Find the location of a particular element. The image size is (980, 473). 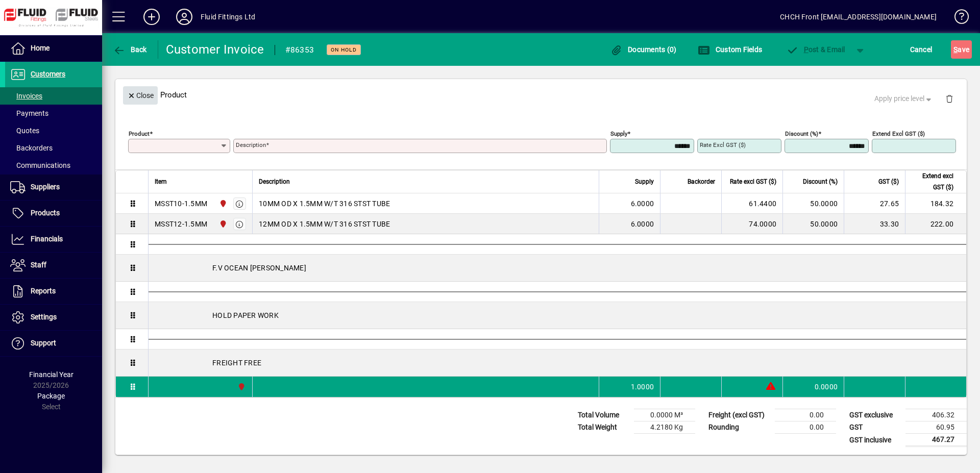

span: Close is located at coordinates (141, 95).